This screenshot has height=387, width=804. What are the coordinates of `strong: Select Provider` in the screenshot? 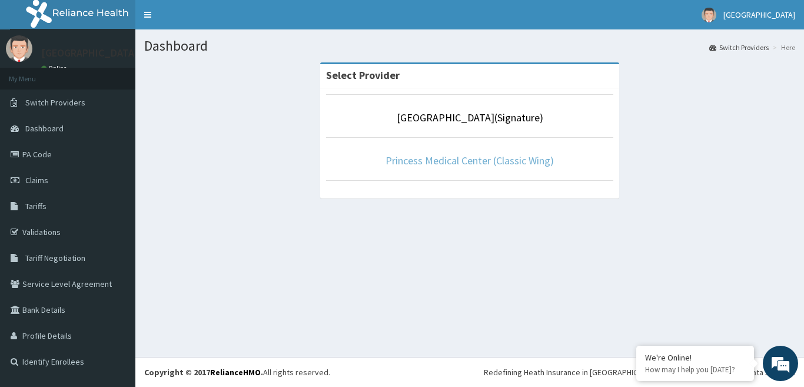 It's located at (363, 75).